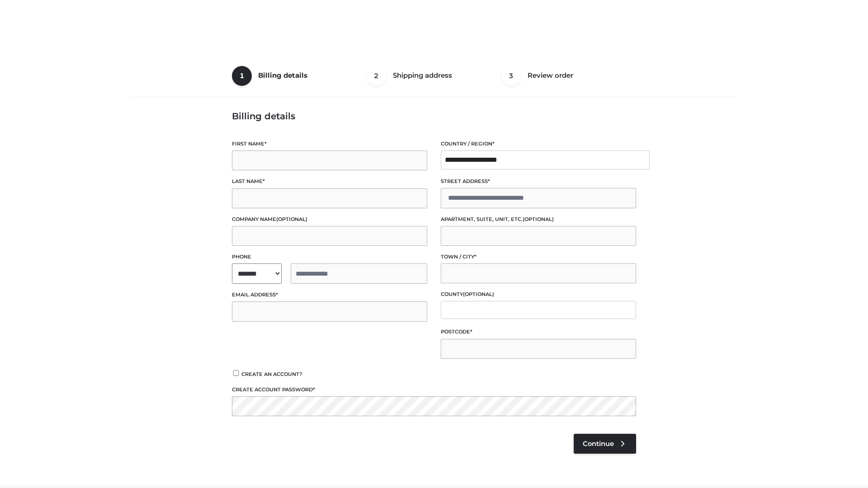 The height and width of the screenshot is (488, 868). I want to click on label: Email address, so click(329, 294).